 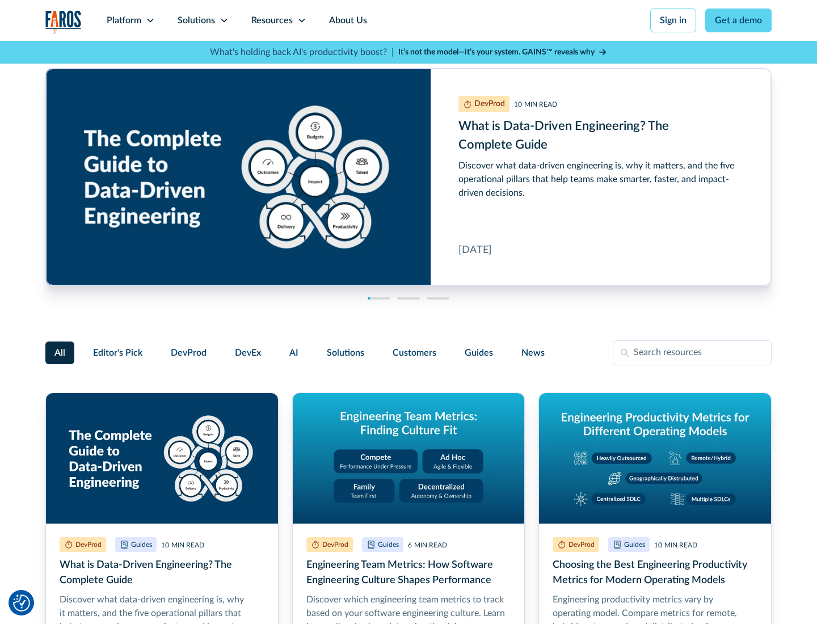 I want to click on a: home, so click(x=64, y=22).